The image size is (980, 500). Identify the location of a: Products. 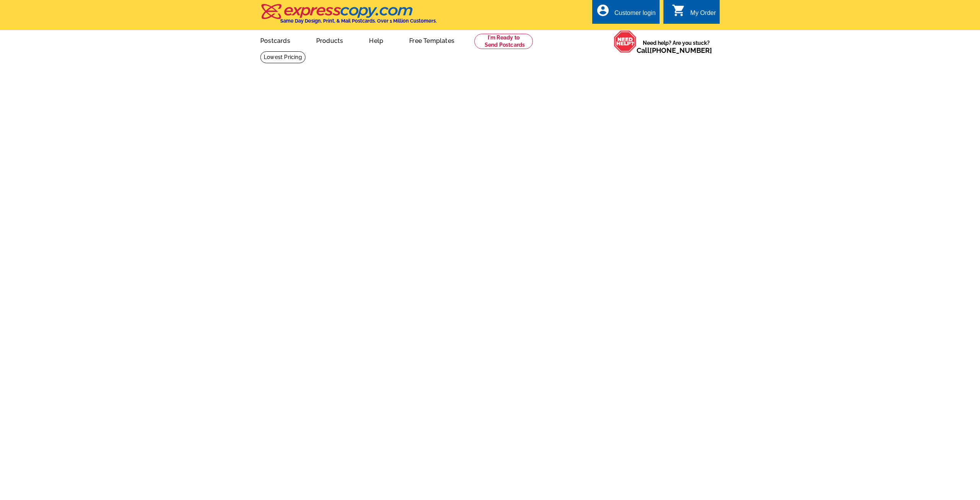
(330, 40).